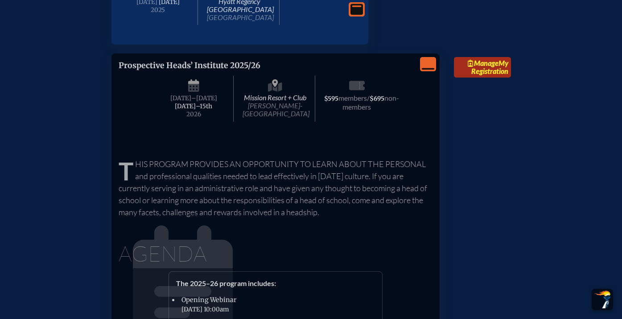 The image size is (622, 319). What do you see at coordinates (331, 99) in the screenshot?
I see `span: $595` at bounding box center [331, 99].